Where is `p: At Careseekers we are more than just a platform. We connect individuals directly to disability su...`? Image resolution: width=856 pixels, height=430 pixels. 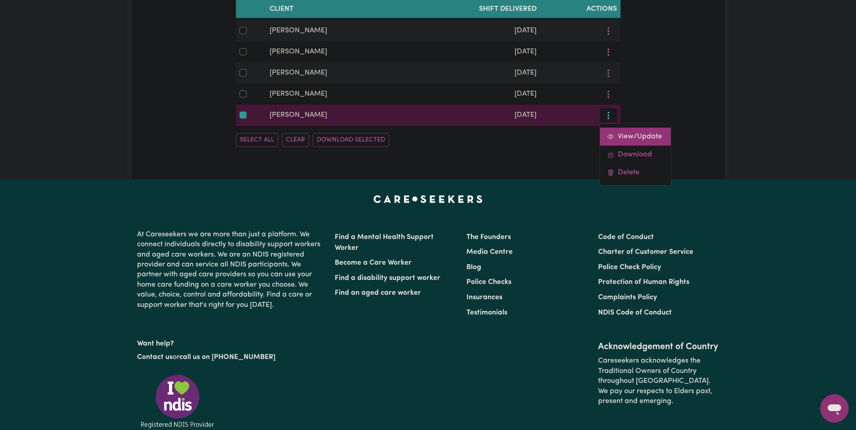
p: At Careseekers we are more than just a platform. We connect individuals directly to disability su... is located at coordinates (230, 270).